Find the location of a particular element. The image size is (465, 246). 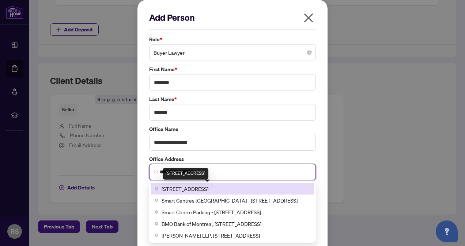

span: Buyer Lawyer is located at coordinates (232, 53).